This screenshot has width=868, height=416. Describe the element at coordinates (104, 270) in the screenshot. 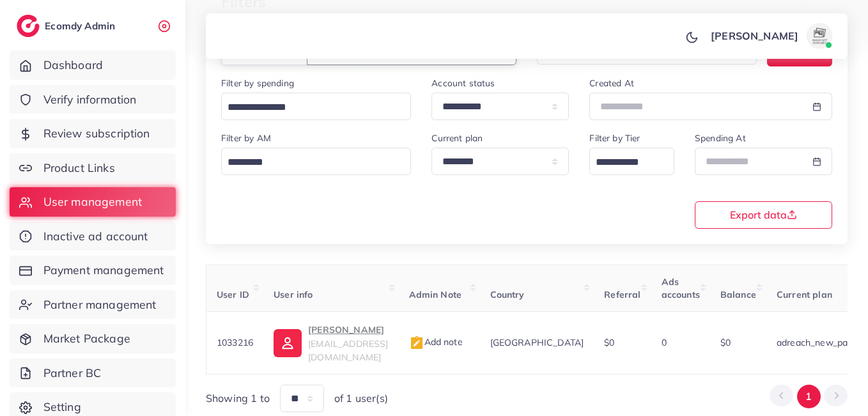

I see `span: Payment management` at that location.